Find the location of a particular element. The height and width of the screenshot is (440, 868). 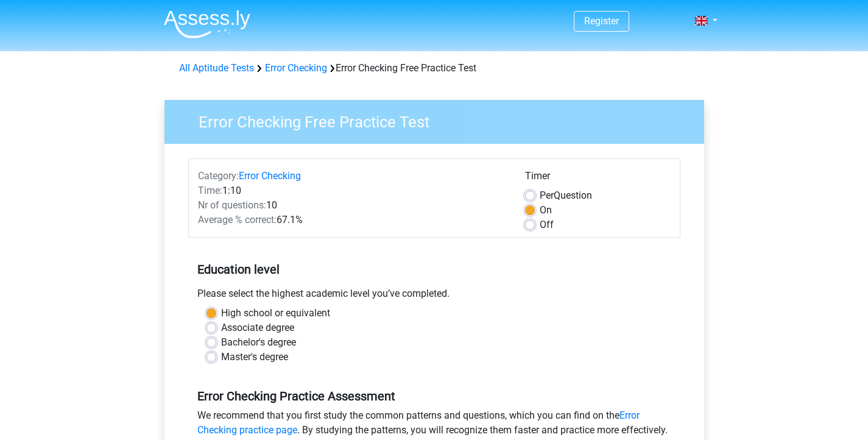

h3: Error Checking Free Practice Test is located at coordinates (439, 119).